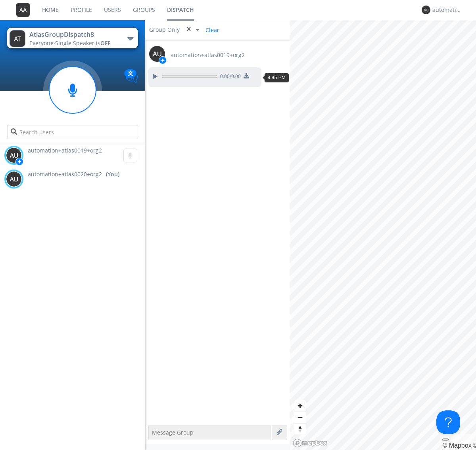 The height and width of the screenshot is (450, 476). I want to click on div: (You), so click(113, 174).